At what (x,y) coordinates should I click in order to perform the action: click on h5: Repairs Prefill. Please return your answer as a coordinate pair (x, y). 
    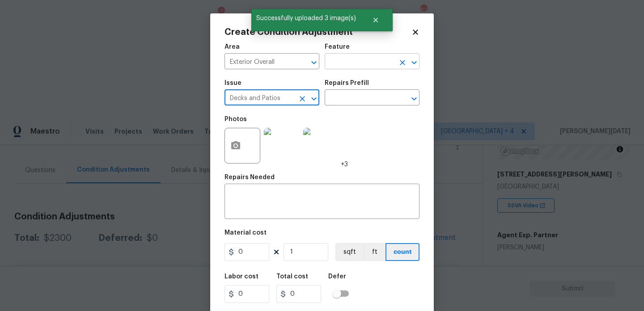
    Looking at the image, I should click on (347, 83).